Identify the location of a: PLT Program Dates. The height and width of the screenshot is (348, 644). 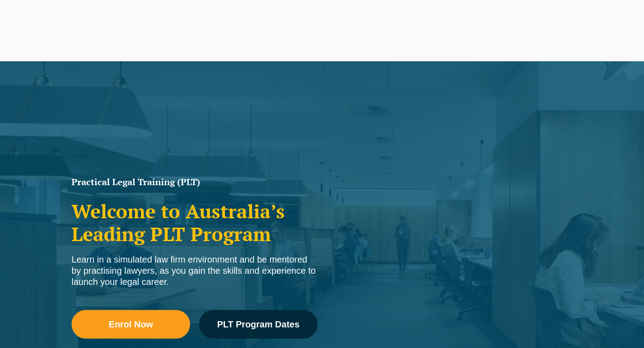
(258, 324).